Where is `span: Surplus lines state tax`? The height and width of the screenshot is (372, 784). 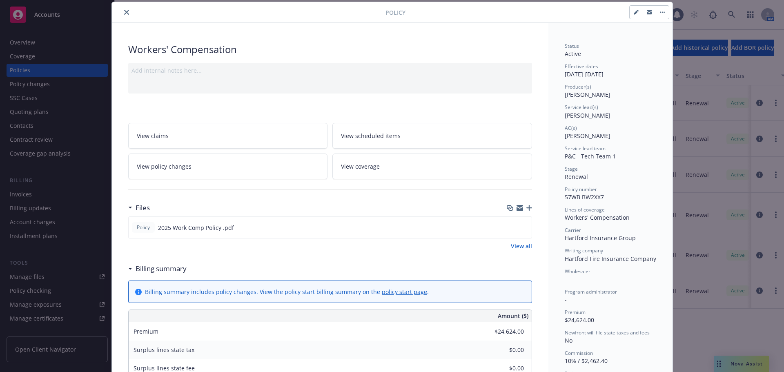 span: Surplus lines state tax is located at coordinates (164, 350).